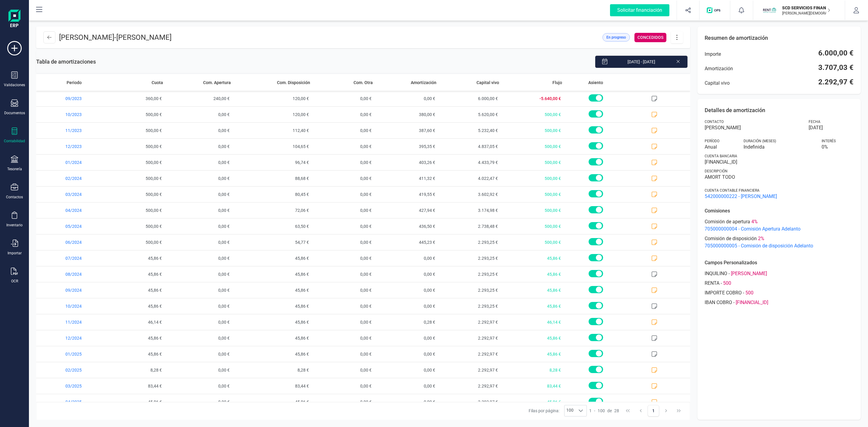  Describe the element at coordinates (487, 82) in the screenshot. I see `span: Capital vivo` at that location.